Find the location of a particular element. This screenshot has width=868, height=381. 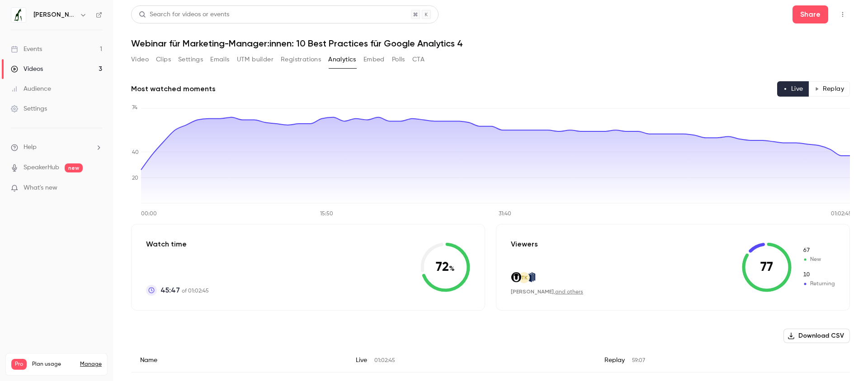

img: Jung von Matt IMPACT is located at coordinates (19, 15).